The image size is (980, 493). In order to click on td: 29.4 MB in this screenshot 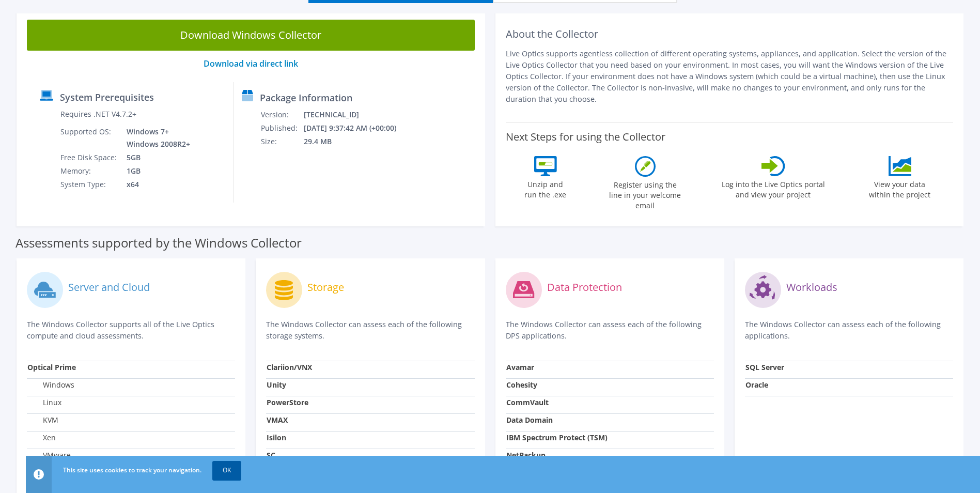, I will do `click(356, 141)`.